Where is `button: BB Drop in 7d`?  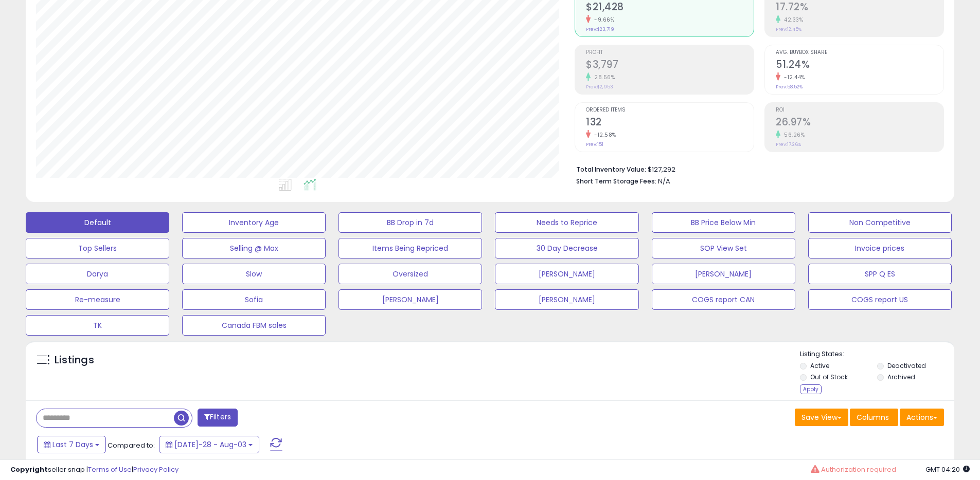 button: BB Drop in 7d is located at coordinates (410, 222).